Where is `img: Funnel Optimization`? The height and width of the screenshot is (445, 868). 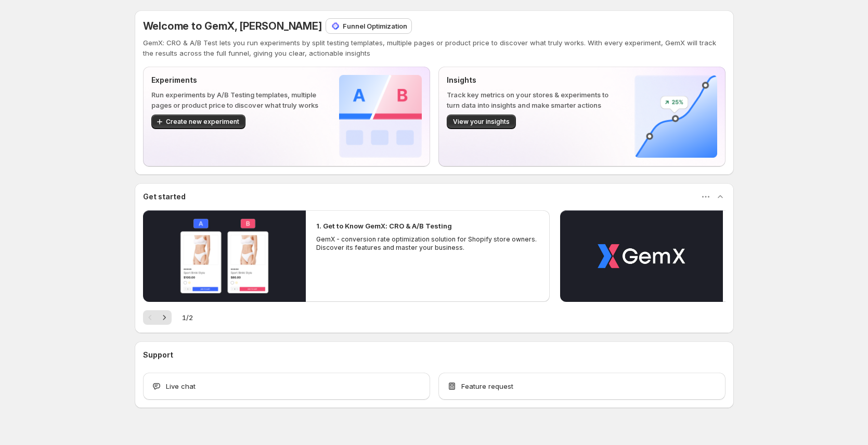 img: Funnel Optimization is located at coordinates (336, 26).